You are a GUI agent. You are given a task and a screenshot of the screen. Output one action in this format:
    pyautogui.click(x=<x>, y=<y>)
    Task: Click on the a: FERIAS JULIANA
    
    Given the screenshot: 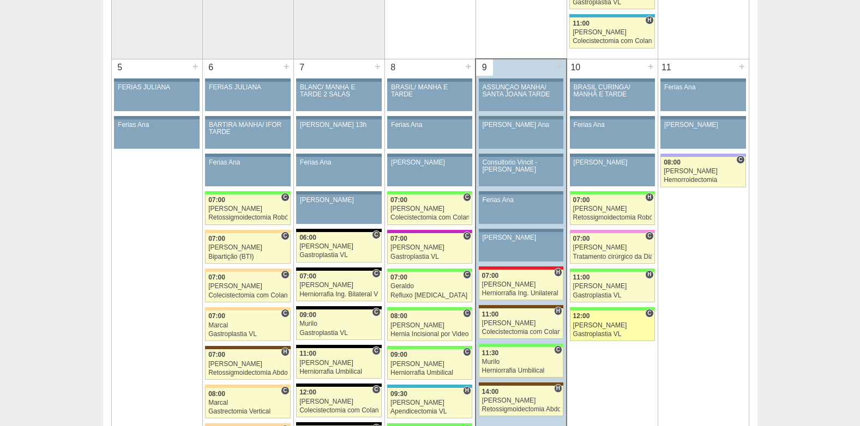 What is the action you would take?
    pyautogui.click(x=156, y=96)
    